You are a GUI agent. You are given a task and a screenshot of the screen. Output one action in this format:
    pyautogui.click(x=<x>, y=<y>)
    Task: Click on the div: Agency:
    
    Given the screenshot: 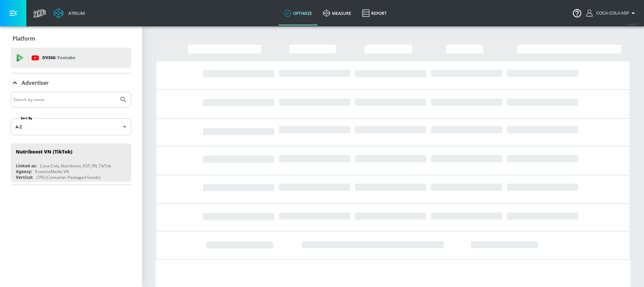 What is the action you would take?
    pyautogui.click(x=24, y=171)
    